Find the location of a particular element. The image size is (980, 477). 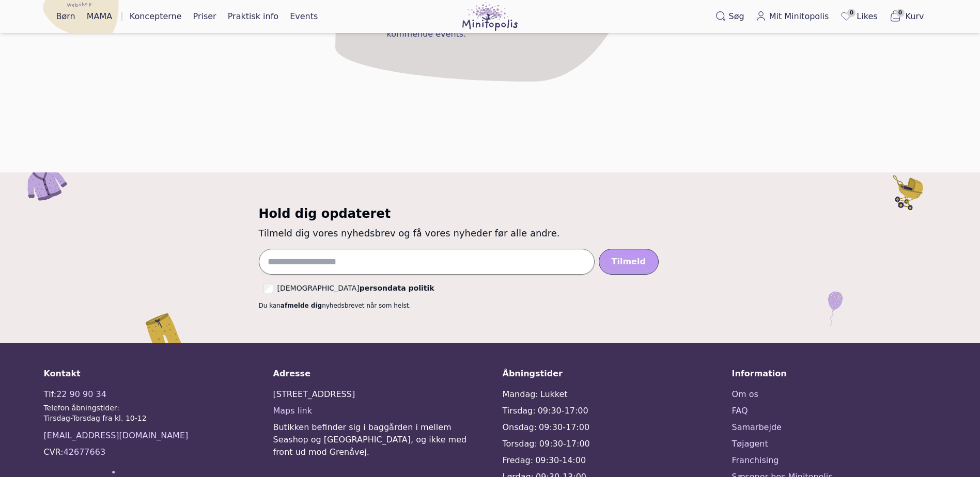

span: Tilmeld is located at coordinates (629, 261).